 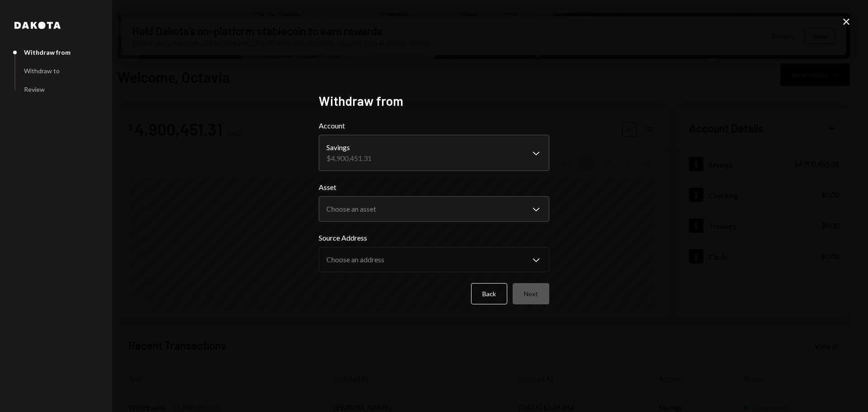 What do you see at coordinates (489, 293) in the screenshot?
I see `button: Back` at bounding box center [489, 293].